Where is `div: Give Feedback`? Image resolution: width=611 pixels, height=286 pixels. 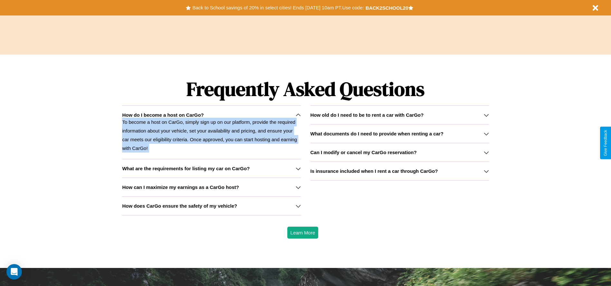
div: Give Feedback is located at coordinates (605, 143).